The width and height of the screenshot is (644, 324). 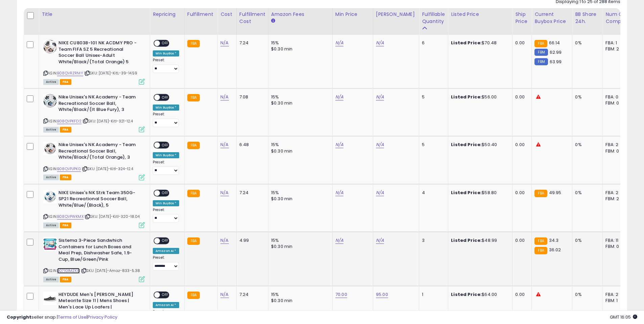 What do you see at coordinates (253, 18) in the screenshot?
I see `div: Fulfillment Cost` at bounding box center [253, 18].